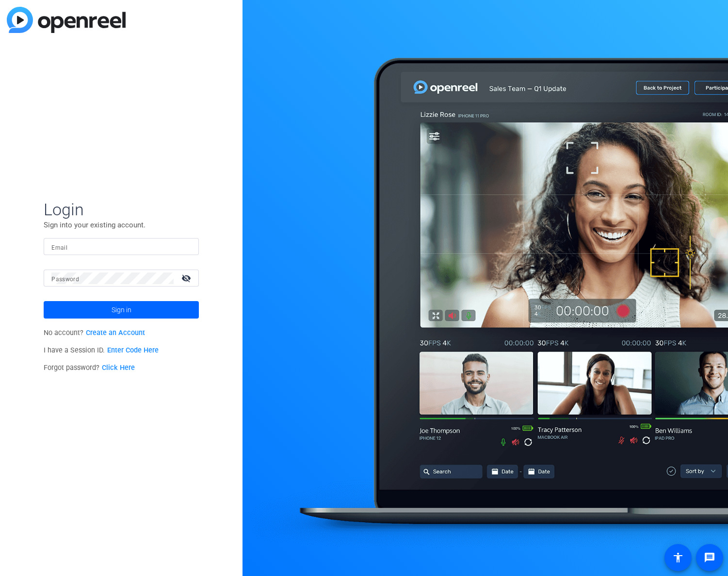 The width and height of the screenshot is (728, 576). What do you see at coordinates (121, 310) in the screenshot?
I see `span: Sign in` at bounding box center [121, 310].